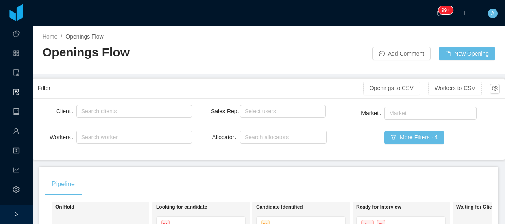 This screenshot has height=224, width=505. What do you see at coordinates (16, 74) in the screenshot?
I see `a: icon: audit` at bounding box center [16, 74].